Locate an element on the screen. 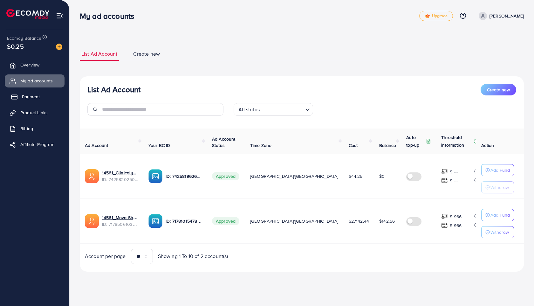  div: <span class='underline'>14561_Clinicaly_1728958523660</span></br>7425820250379354128 is located at coordinates (120, 176).